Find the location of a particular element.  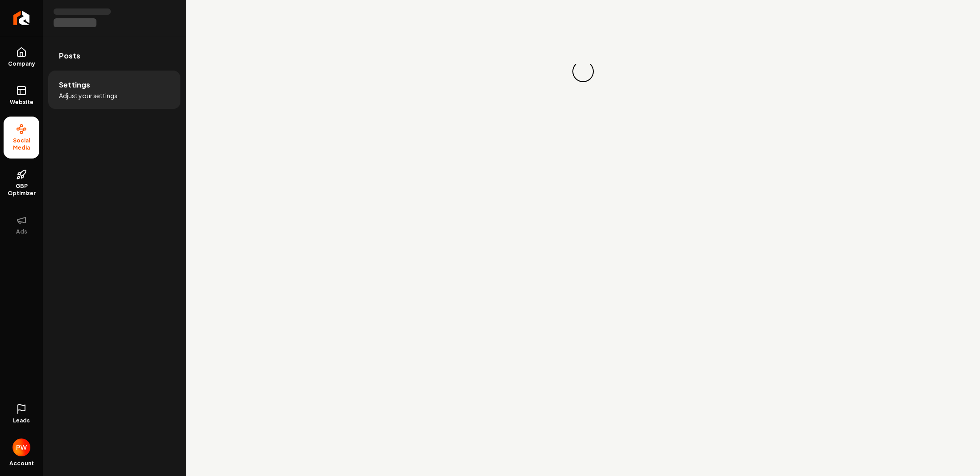

a: Posts is located at coordinates (114, 56).